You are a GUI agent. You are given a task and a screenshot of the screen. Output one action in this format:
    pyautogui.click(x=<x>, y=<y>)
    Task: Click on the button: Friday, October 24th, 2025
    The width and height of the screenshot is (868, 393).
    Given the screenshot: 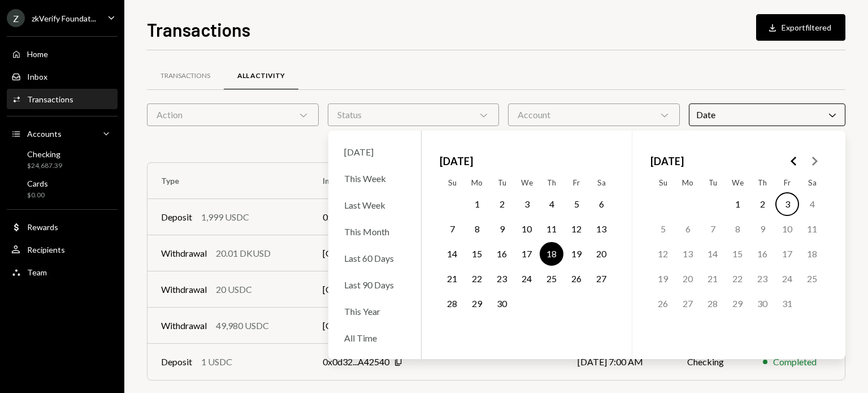 What is the action you would take?
    pyautogui.click(x=787, y=278)
    